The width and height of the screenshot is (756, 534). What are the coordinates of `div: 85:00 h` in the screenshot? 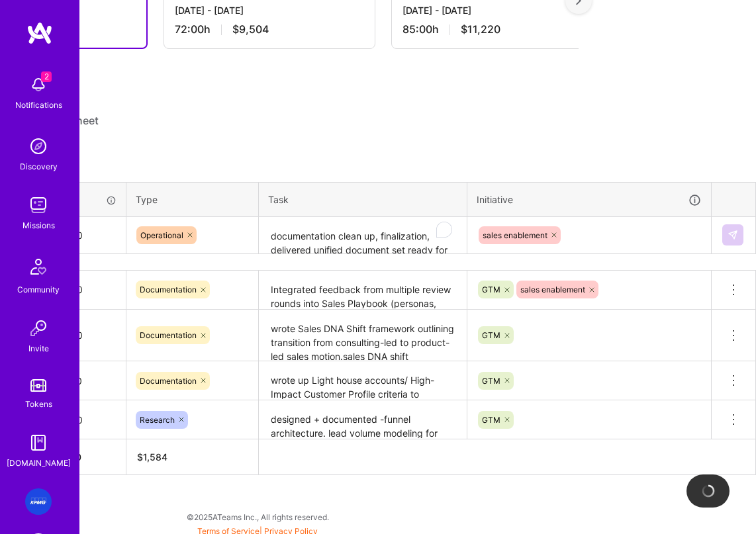 It's located at (497, 29).